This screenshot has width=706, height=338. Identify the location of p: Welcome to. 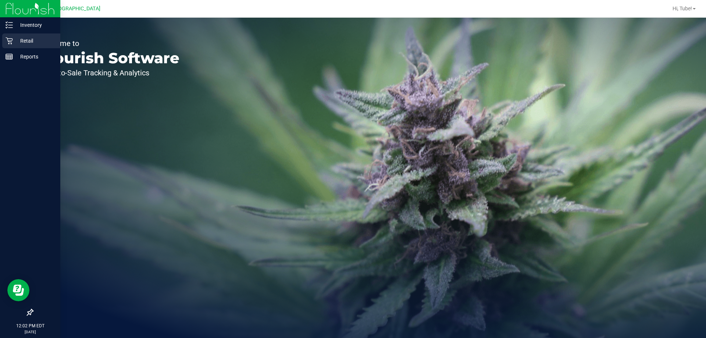
(110, 43).